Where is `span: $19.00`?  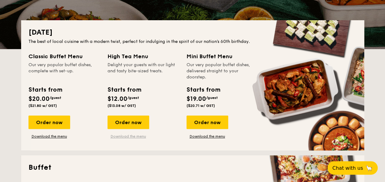
span: $19.00 is located at coordinates (196, 99).